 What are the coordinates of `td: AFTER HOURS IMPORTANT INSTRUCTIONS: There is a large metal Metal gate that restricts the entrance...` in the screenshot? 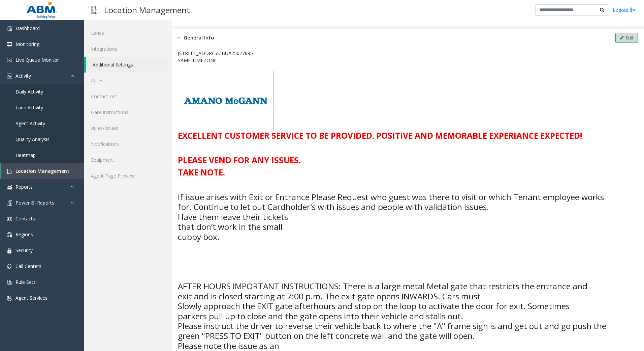 It's located at (386, 291).